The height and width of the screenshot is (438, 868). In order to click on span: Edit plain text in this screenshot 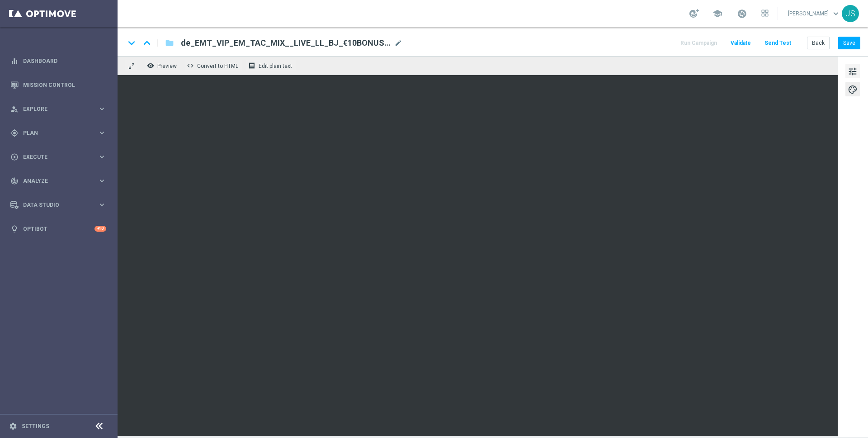, I will do `click(275, 66)`.